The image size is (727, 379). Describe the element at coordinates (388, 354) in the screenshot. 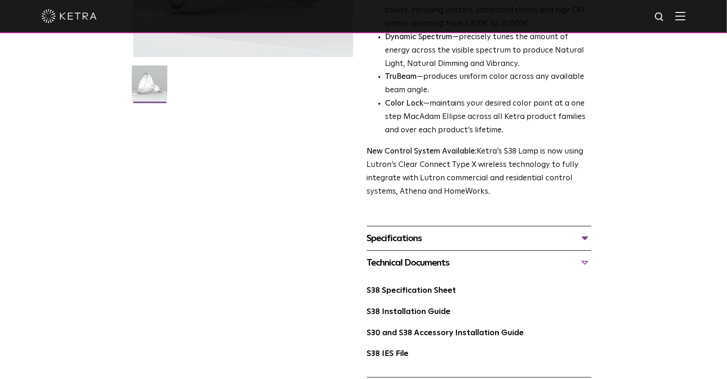

I see `a: S38 IES File` at that location.